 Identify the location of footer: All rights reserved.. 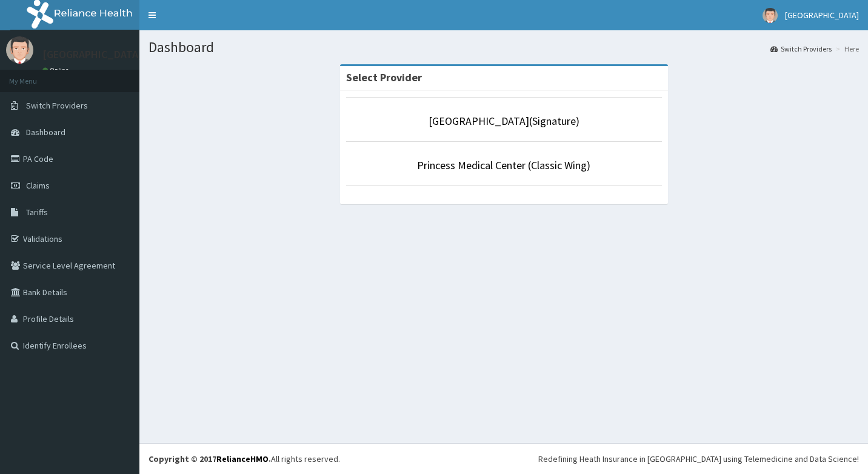
(504, 459).